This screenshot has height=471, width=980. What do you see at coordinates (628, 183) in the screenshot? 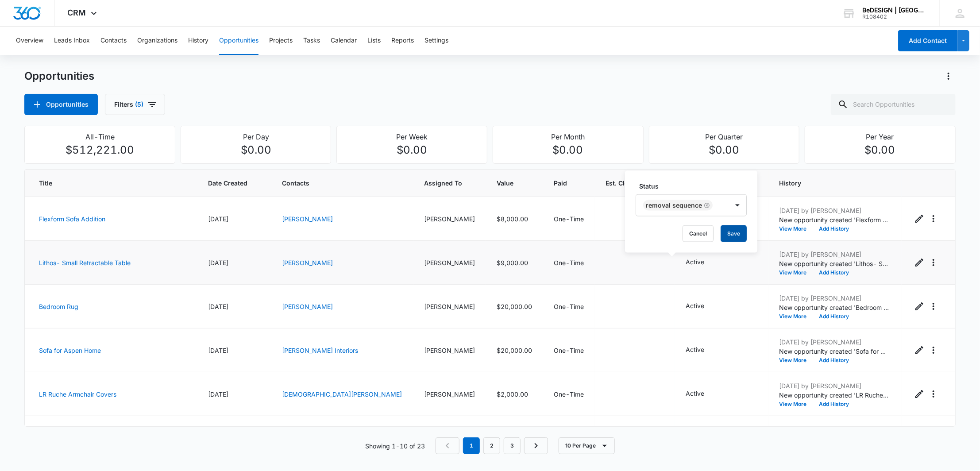
I see `span: Est. Close Date` at bounding box center [628, 183].